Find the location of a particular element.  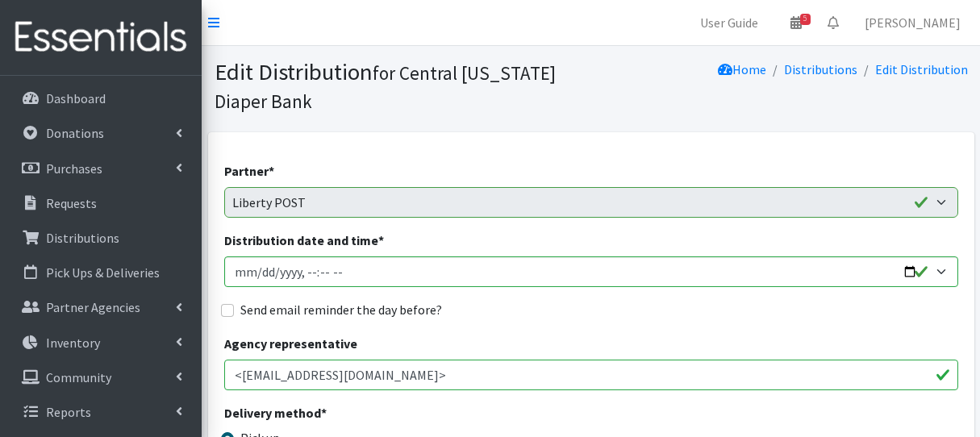

a: Requests is located at coordinates (101, 203).